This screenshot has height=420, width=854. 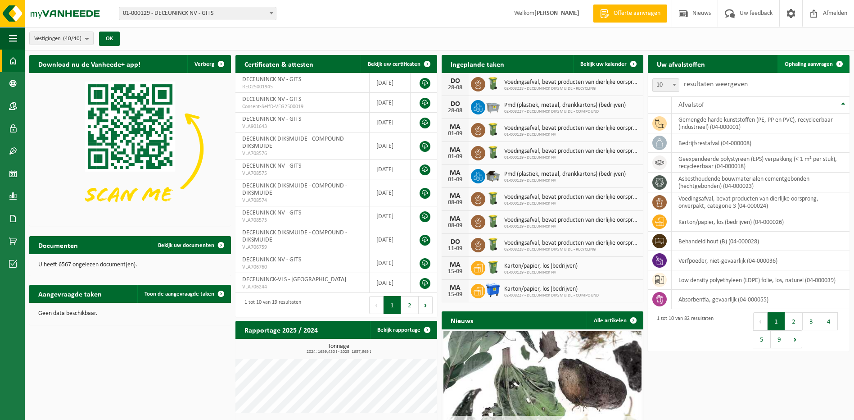 What do you see at coordinates (302, 200) in the screenshot?
I see `span: VLA708574` at bounding box center [302, 200].